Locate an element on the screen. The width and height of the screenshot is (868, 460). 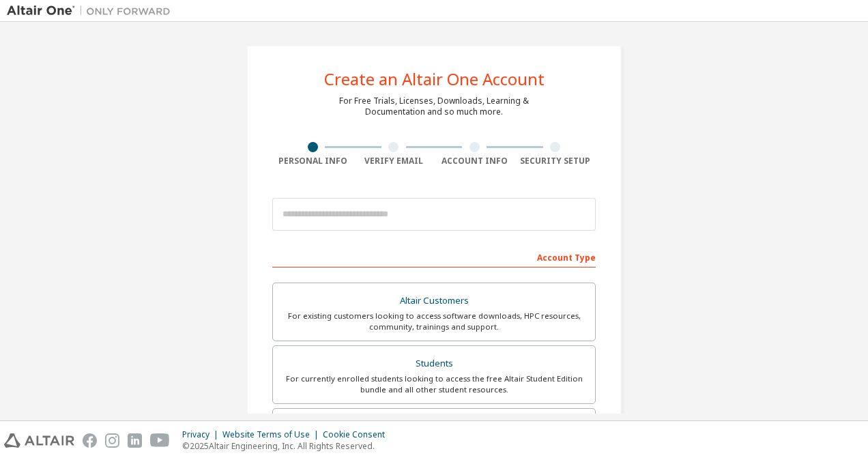
img: altair_logo.svg is located at coordinates (39, 440).